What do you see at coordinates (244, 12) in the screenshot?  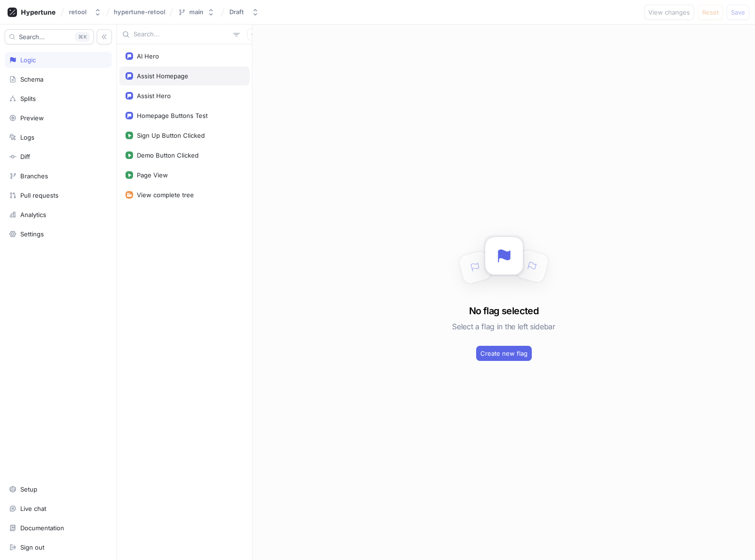 I see `button: Draft` at bounding box center [244, 12].